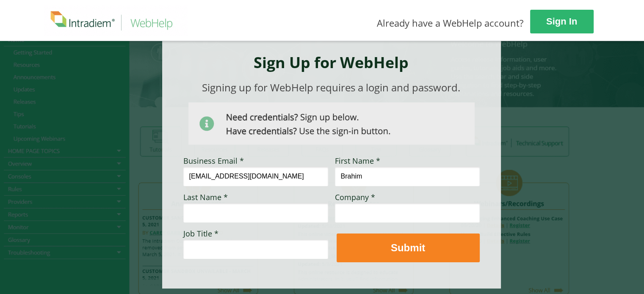 The width and height of the screenshot is (644, 294). What do you see at coordinates (562, 21) in the screenshot?
I see `strong: Sign In` at bounding box center [562, 21].